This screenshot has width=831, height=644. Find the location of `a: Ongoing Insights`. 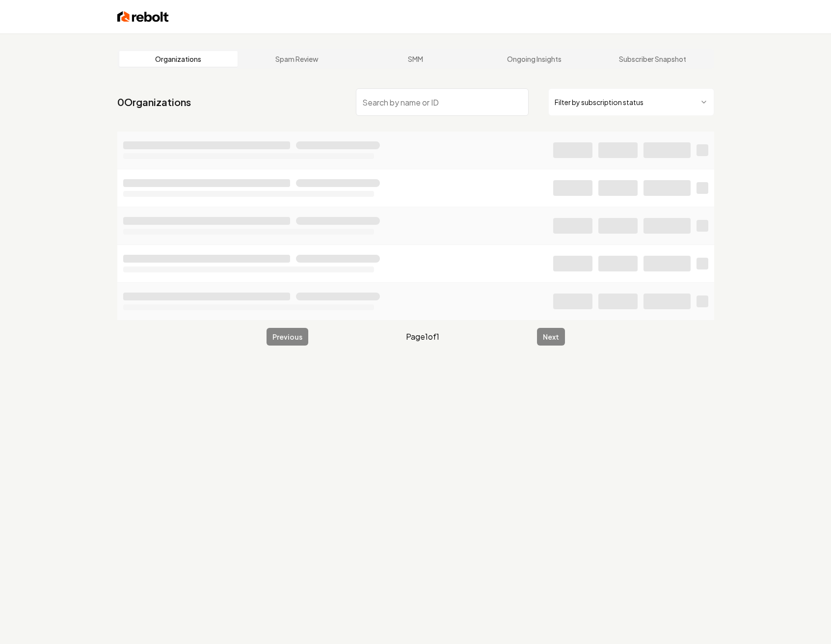

a: Ongoing Insights is located at coordinates (534, 58).